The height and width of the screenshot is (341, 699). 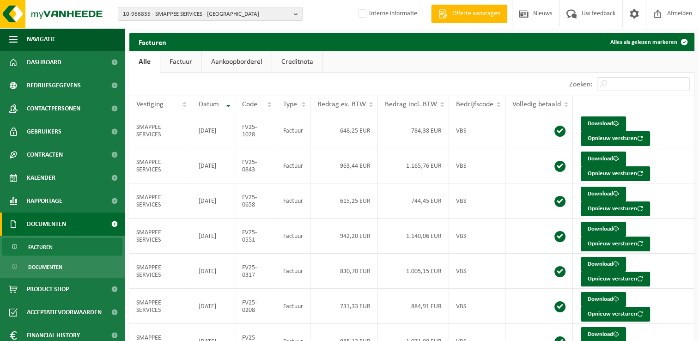 I want to click on h2: Facturen, so click(x=153, y=42).